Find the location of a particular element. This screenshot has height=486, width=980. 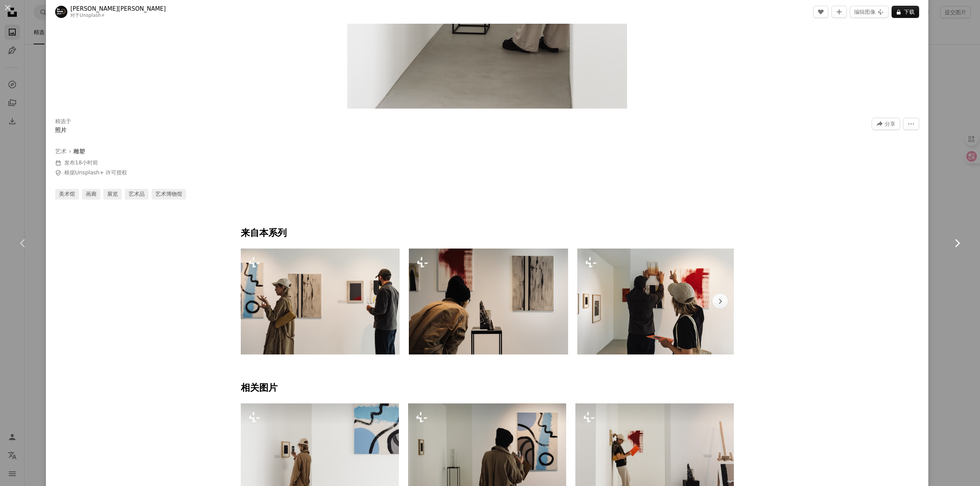

font: 艺术博物馆 is located at coordinates (169, 194).